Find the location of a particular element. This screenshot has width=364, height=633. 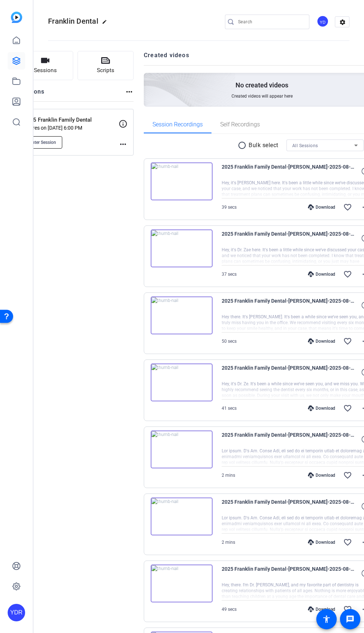

span: 37 secs is located at coordinates (229, 274).